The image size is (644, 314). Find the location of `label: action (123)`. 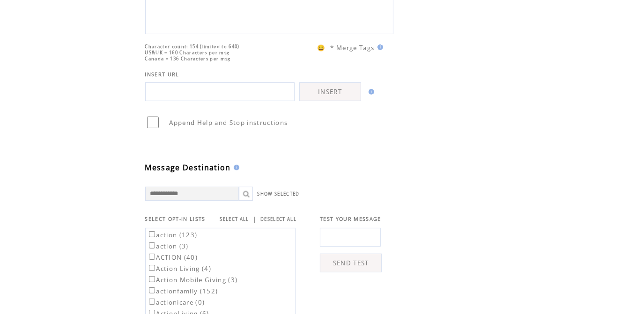

label: action (123) is located at coordinates (173, 235).